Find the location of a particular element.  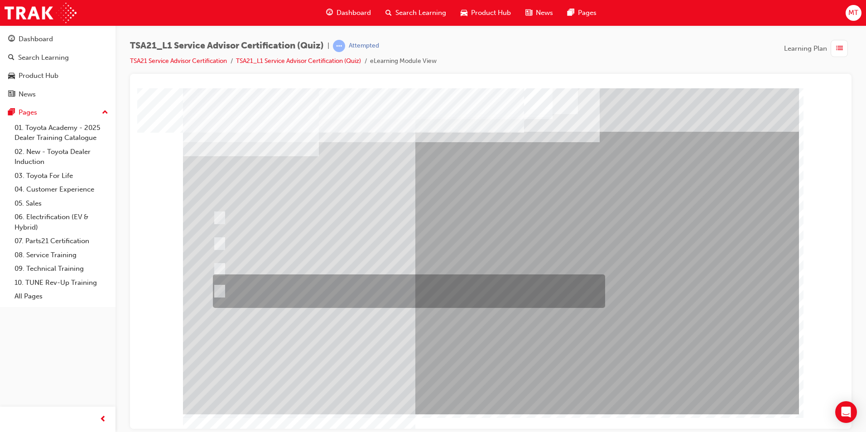

div: Pages is located at coordinates (28, 112).